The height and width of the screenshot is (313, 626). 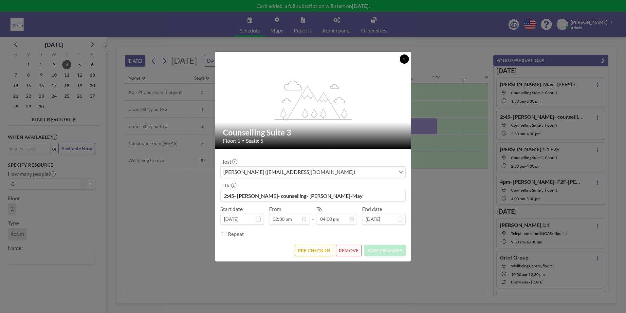 What do you see at coordinates (319, 209) in the screenshot?
I see `label: To` at bounding box center [319, 209].